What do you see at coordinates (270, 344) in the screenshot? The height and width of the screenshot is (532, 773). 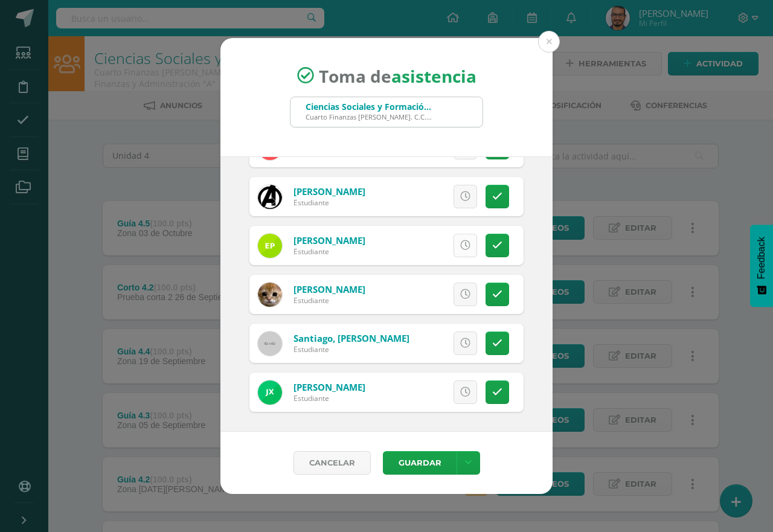 I see `img: 60x60` at bounding box center [270, 344].